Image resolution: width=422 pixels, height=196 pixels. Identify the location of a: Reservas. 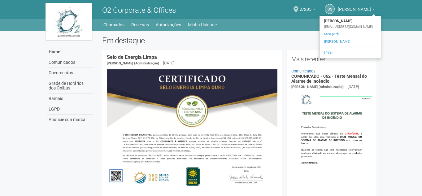
(140, 25).